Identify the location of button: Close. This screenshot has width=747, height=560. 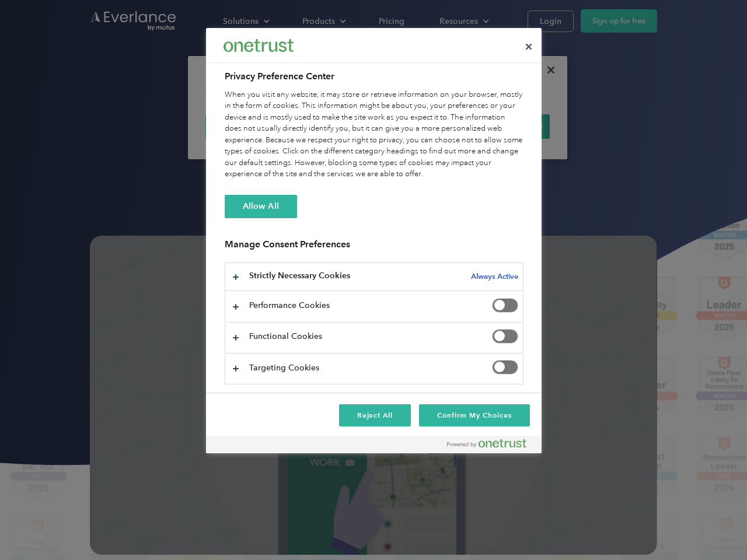
(529, 47).